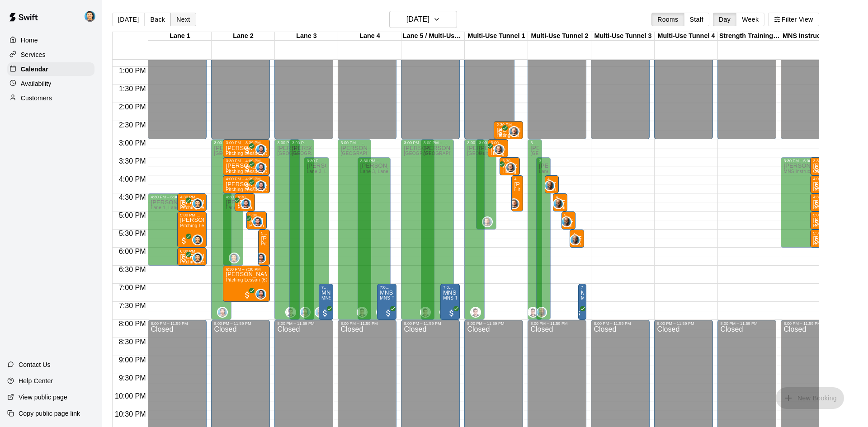 Image resolution: width=868 pixels, height=427 pixels. I want to click on span: Nik Crouch, so click(501, 149).